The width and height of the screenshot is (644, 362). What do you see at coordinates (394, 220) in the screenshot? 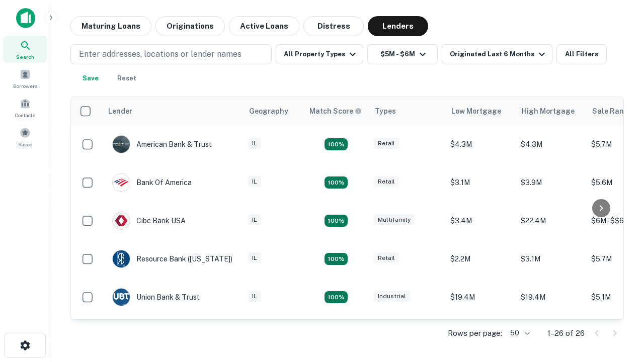
I see `div: Multifamily` at bounding box center [394, 220].